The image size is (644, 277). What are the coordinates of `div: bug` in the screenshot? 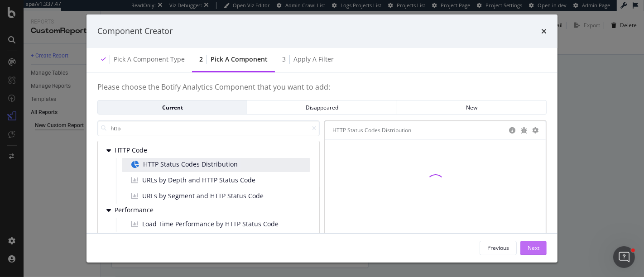 It's located at (524, 131).